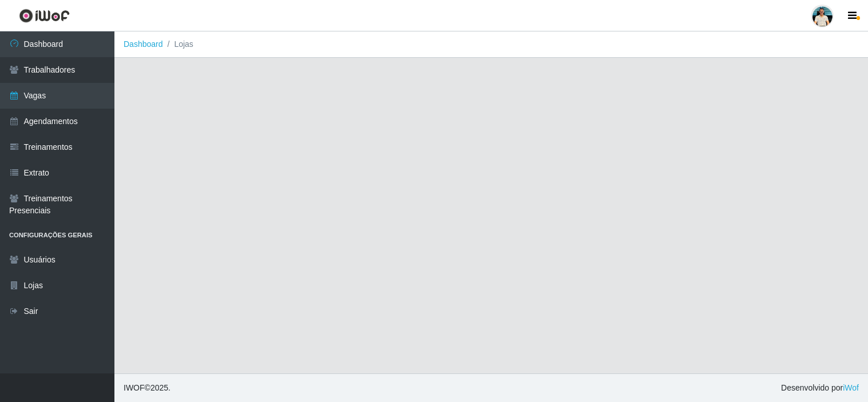 Image resolution: width=868 pixels, height=402 pixels. I want to click on a: iWof, so click(851, 388).